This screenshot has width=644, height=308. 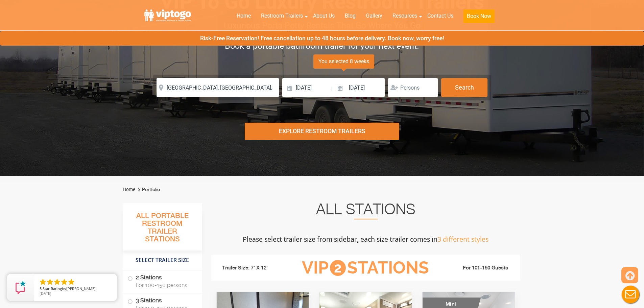 I want to click on a: Restroom Trailers, so click(x=282, y=16).